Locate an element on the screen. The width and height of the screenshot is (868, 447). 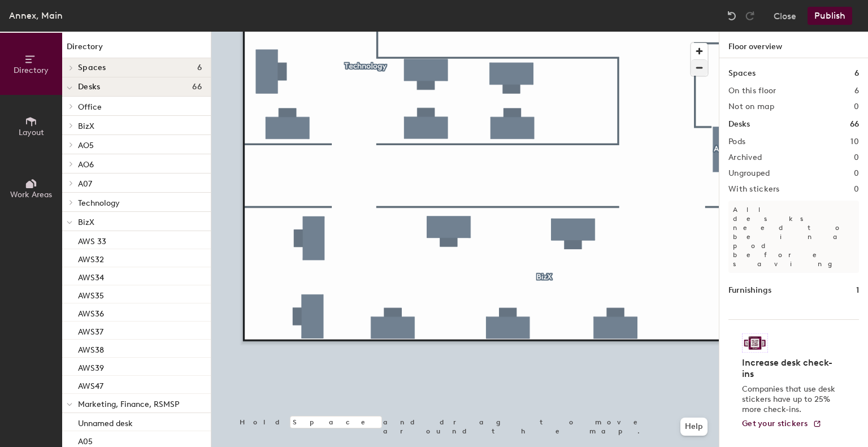
p: AWS37 is located at coordinates (90, 330).